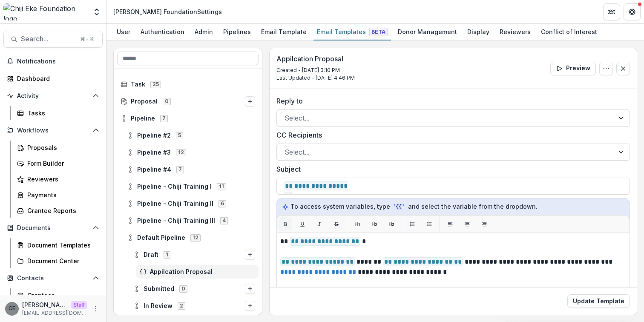  What do you see at coordinates (53, 131) in the screenshot?
I see `span: Workflows` at bounding box center [53, 131].